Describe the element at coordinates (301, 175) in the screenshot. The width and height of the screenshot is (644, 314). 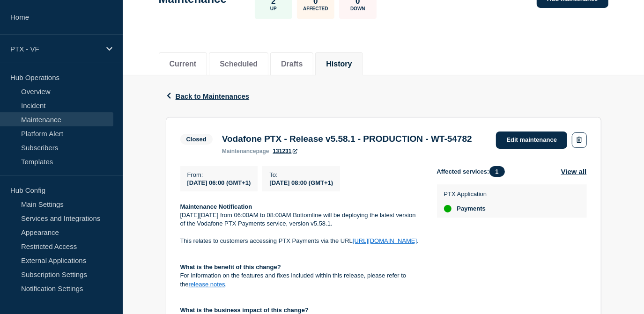
I see `p: To :` at that location.